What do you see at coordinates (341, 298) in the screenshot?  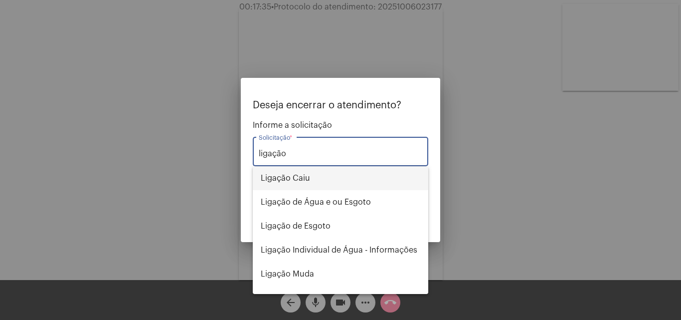 I see `span: Religação (informações sobre)` at bounding box center [341, 298].